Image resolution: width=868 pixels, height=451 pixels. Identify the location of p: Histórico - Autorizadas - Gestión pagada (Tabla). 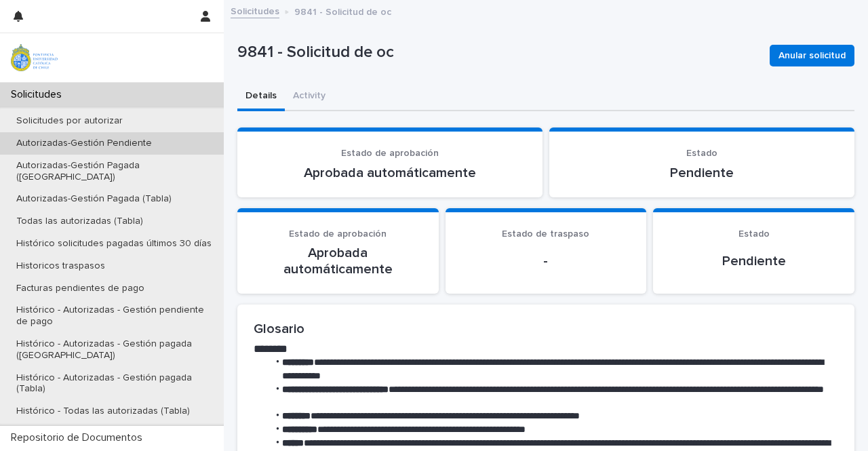
(115, 384).